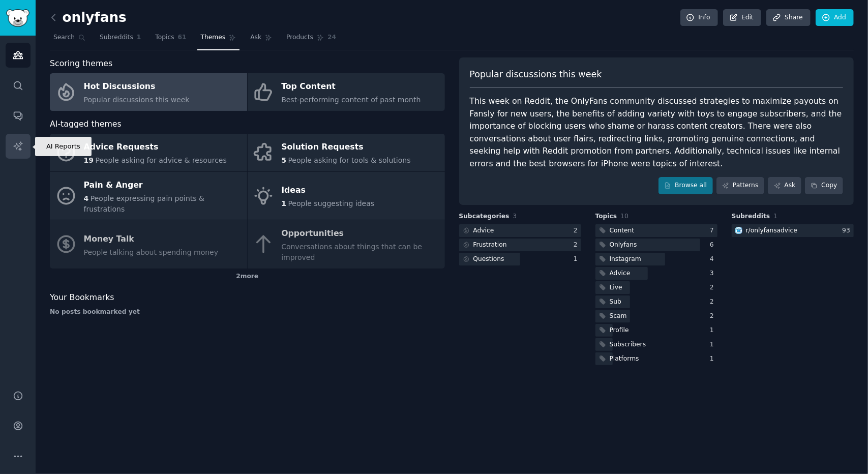 This screenshot has height=474, width=868. I want to click on div: Top Content, so click(351, 87).